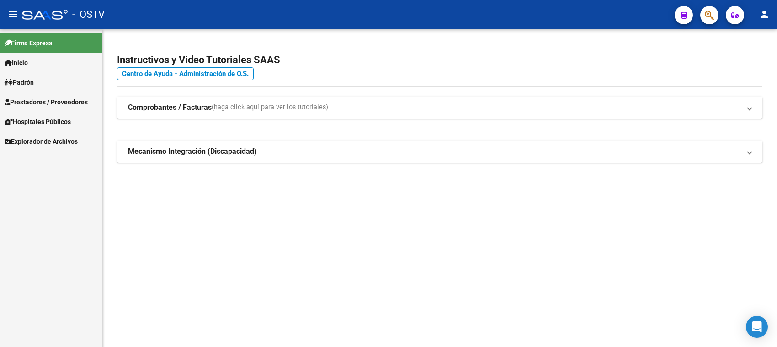 The height and width of the screenshot is (347, 777). Describe the element at coordinates (28, 43) in the screenshot. I see `span: Firma Express` at that location.